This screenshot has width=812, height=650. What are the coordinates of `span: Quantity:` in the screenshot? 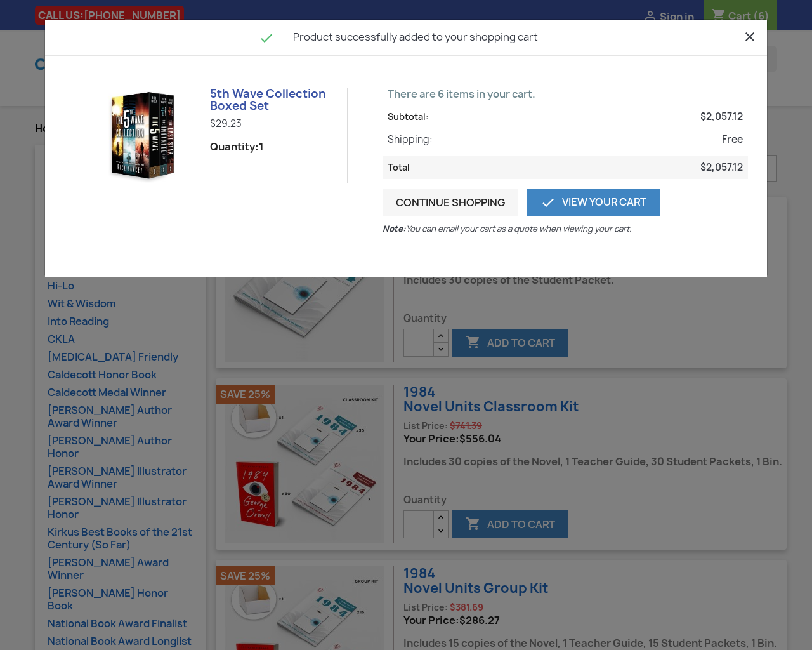 It's located at (236, 147).